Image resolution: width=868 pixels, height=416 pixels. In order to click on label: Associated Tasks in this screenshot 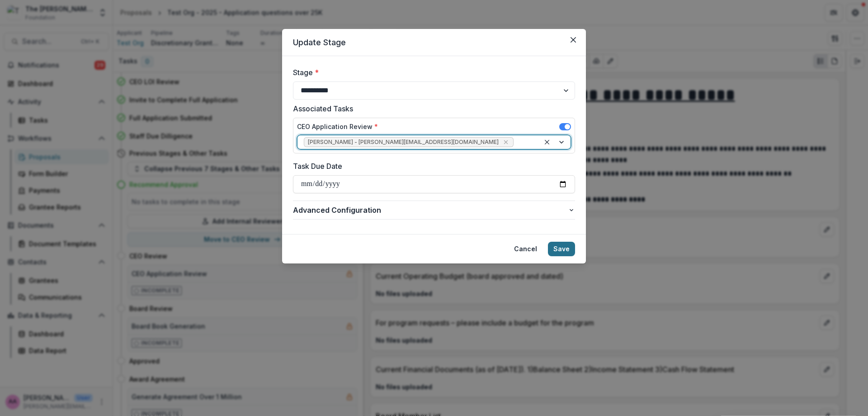, I will do `click(431, 109)`.